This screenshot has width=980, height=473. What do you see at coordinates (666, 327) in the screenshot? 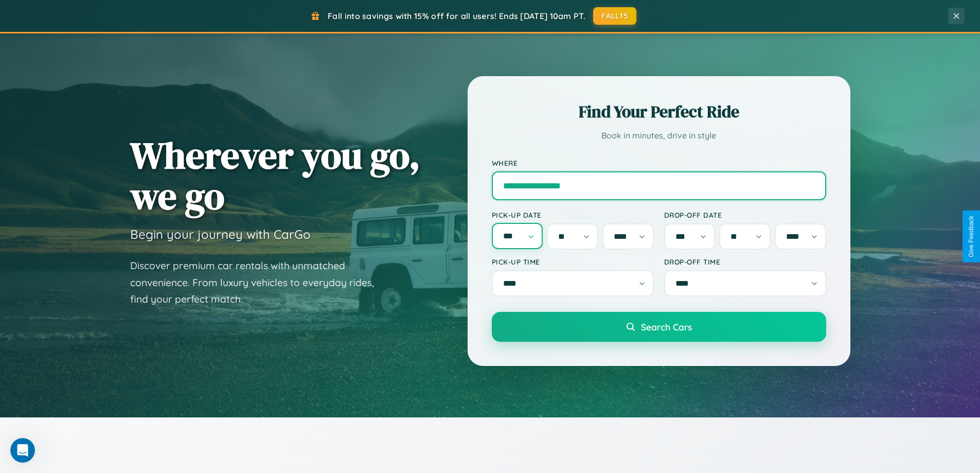
I see `span: Search Cars` at bounding box center [666, 327].